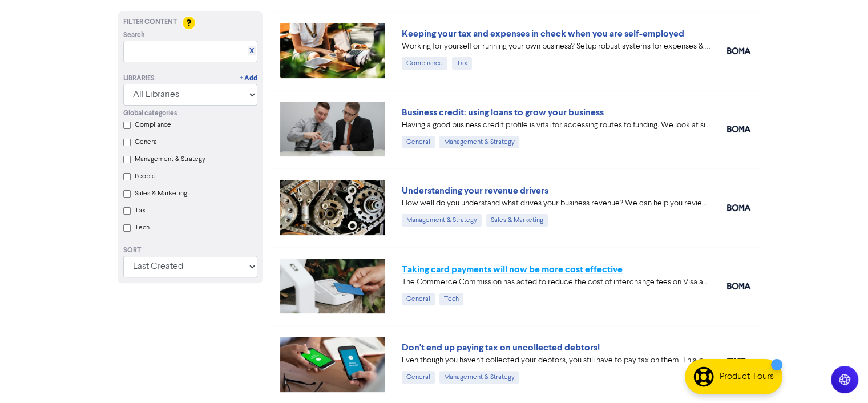 Image resolution: width=868 pixels, height=403 pixels. What do you see at coordinates (500, 348) in the screenshot?
I see `a: Don't end up paying tax on uncollected debtors!` at bounding box center [500, 348].